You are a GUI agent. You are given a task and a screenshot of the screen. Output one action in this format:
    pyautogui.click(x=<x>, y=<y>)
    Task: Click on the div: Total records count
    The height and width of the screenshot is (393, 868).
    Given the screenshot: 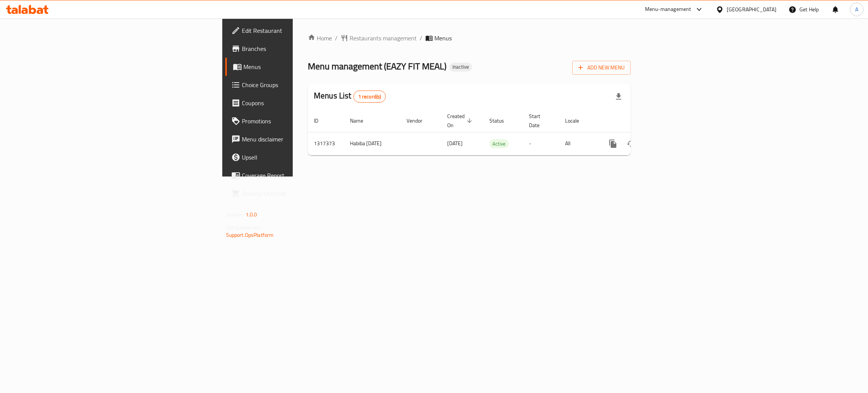 What is the action you would take?
    pyautogui.click(x=370, y=97)
    